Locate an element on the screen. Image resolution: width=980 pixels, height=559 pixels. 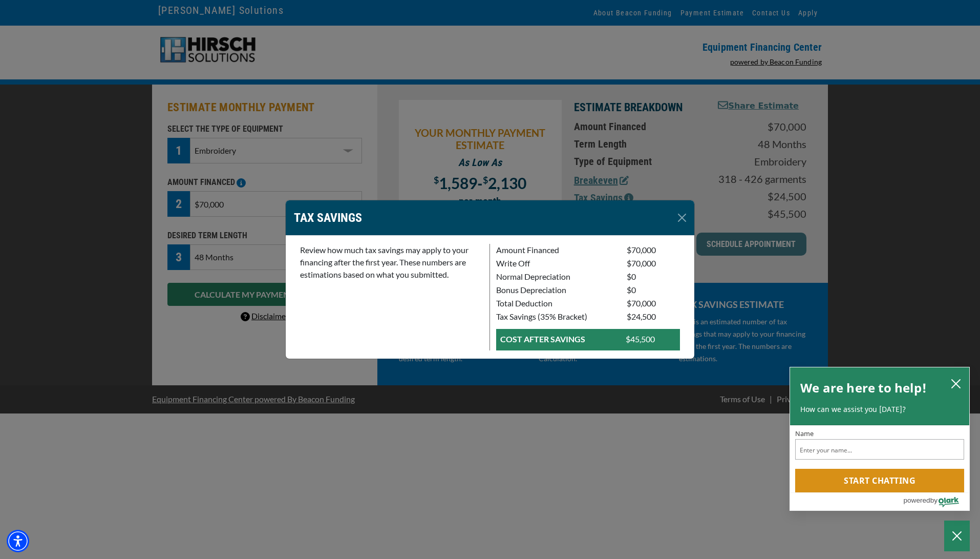
div: olark chatbox is located at coordinates (880, 439).